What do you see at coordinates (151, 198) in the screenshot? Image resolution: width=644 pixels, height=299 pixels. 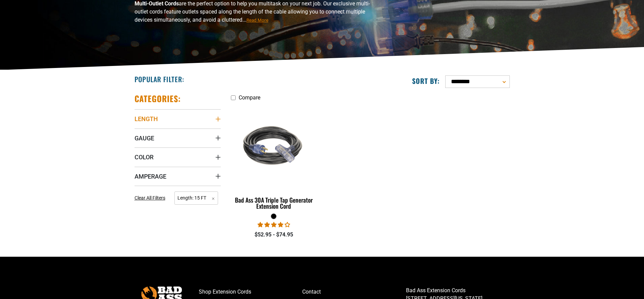 I see `a: Clear All Filters` at bounding box center [151, 198].